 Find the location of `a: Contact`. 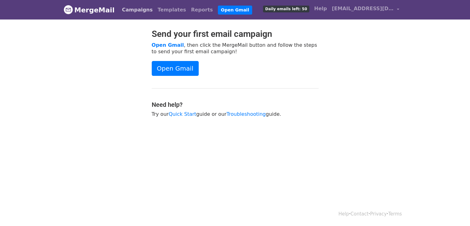

a: Contact is located at coordinates (360, 214).